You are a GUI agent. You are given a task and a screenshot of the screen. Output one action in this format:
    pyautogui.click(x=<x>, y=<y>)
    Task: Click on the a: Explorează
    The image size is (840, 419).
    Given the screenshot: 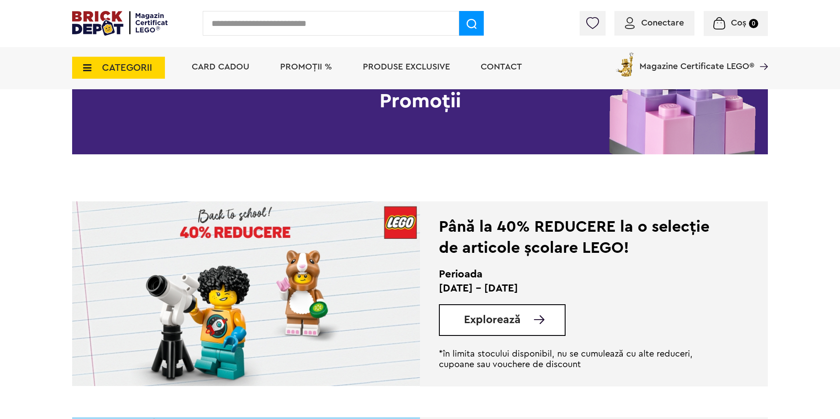 What is the action you would take?
    pyautogui.click(x=514, y=320)
    